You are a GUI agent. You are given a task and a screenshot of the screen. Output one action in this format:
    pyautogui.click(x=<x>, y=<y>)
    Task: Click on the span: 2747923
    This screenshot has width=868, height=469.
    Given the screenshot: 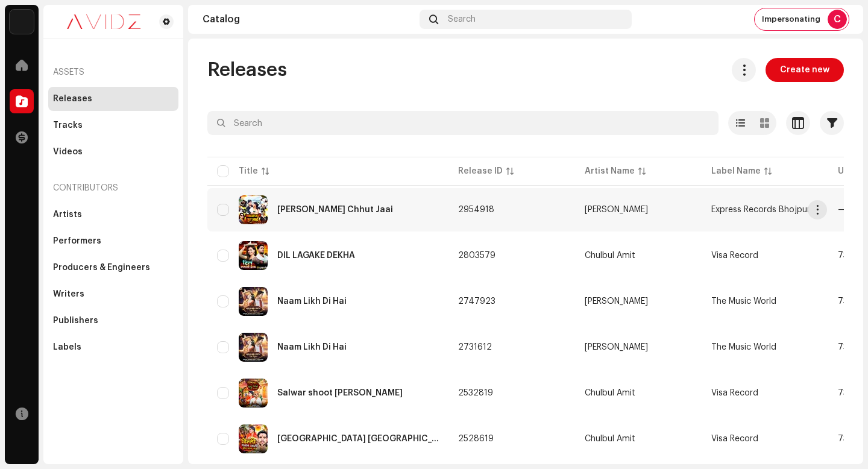 What is the action you would take?
    pyautogui.click(x=477, y=301)
    